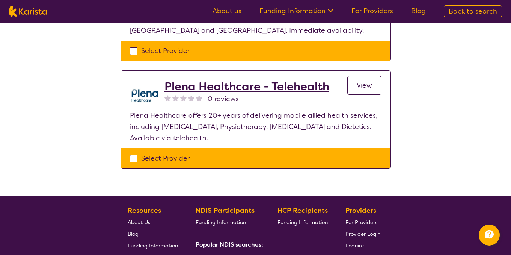 The height and width of the screenshot is (255, 511). I want to click on span: Provider Login, so click(363, 234).